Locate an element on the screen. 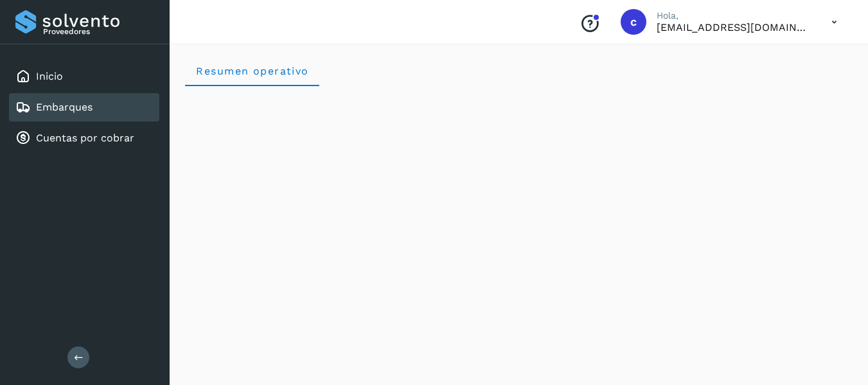 This screenshot has width=868, height=385. div: Cuentas por cobrar is located at coordinates (84, 138).